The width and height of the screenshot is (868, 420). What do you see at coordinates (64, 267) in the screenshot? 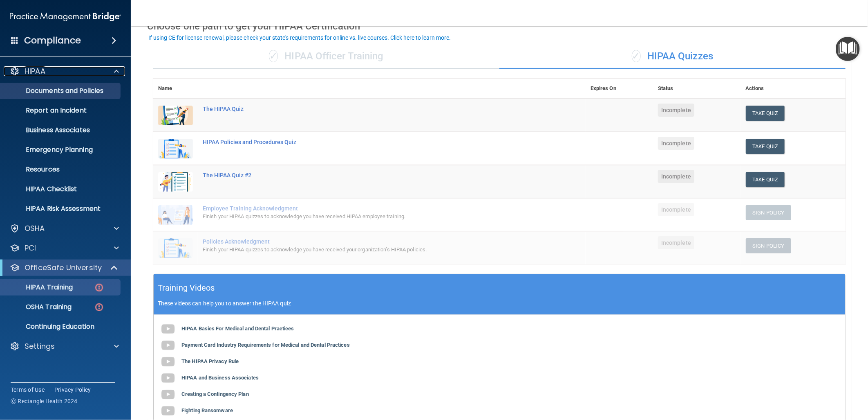
I see `a: OfficeSafe University` at bounding box center [64, 267].